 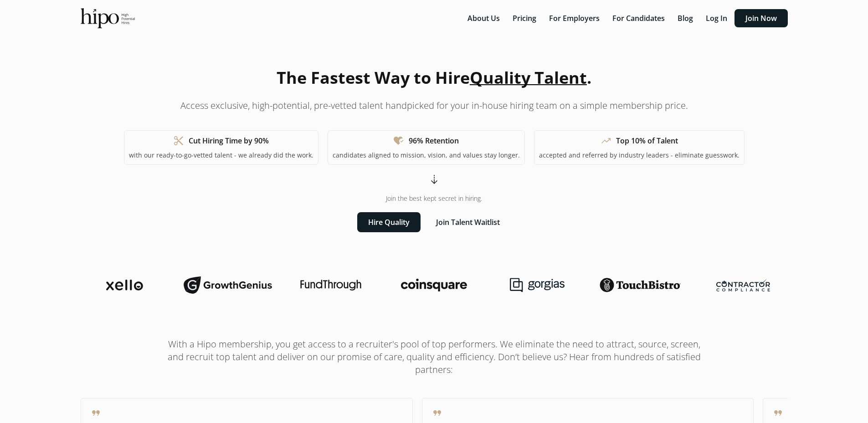 What do you see at coordinates (647, 141) in the screenshot?
I see `h1: Top 10% of Talent` at bounding box center [647, 141].